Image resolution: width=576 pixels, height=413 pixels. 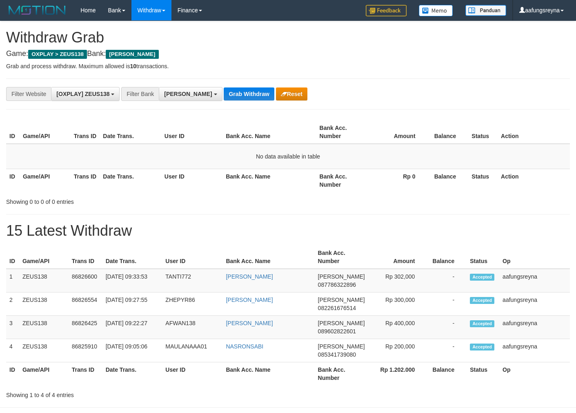 I want to click on h1: 15 Latest Withdraw, so click(x=288, y=231).